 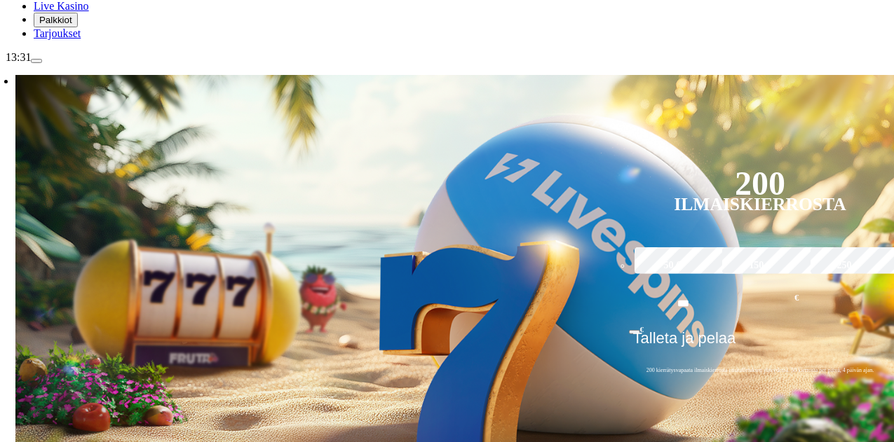 I want to click on label: 250 €, so click(x=848, y=266).